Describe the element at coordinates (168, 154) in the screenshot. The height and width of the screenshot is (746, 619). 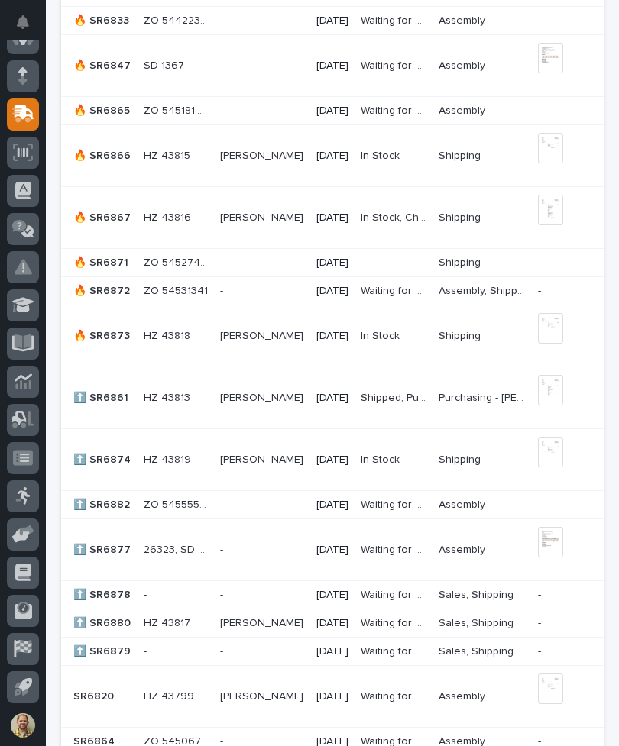
I see `p: HZ 43815` at that location.